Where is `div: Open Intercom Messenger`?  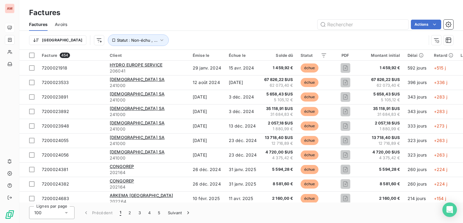 div: Open Intercom Messenger is located at coordinates (449, 210).